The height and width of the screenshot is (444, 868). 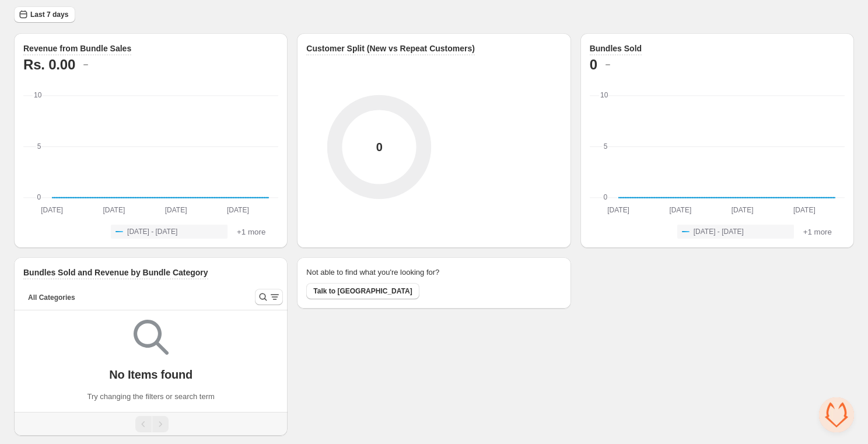 I want to click on nav: Pagination, so click(x=151, y=424).